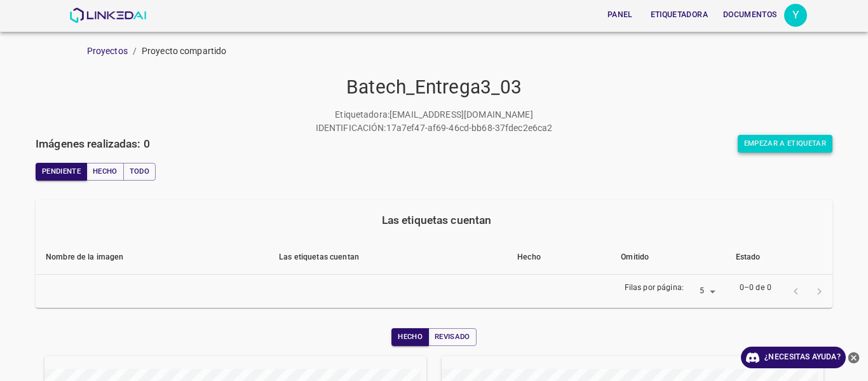  I want to click on font: Nombre de la imagen, so click(84, 257).